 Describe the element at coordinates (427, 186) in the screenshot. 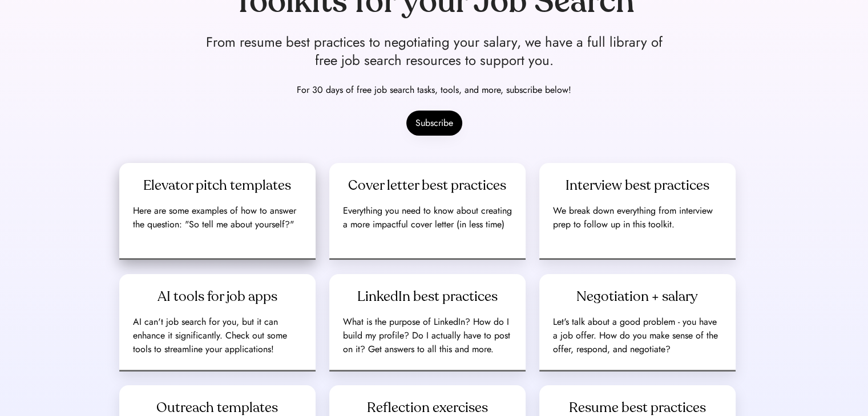

I see `div: Cover letter best practices` at that location.